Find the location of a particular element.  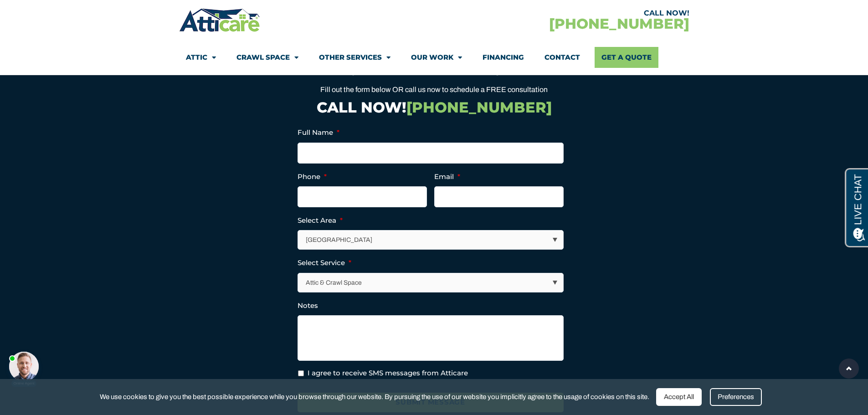

nav: Menu is located at coordinates (434, 58).